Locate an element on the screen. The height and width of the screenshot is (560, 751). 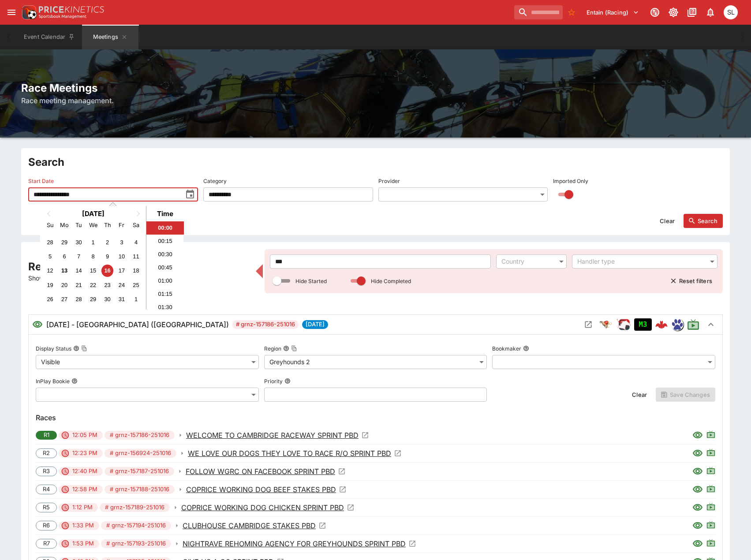
button: Priority is located at coordinates (287, 381).